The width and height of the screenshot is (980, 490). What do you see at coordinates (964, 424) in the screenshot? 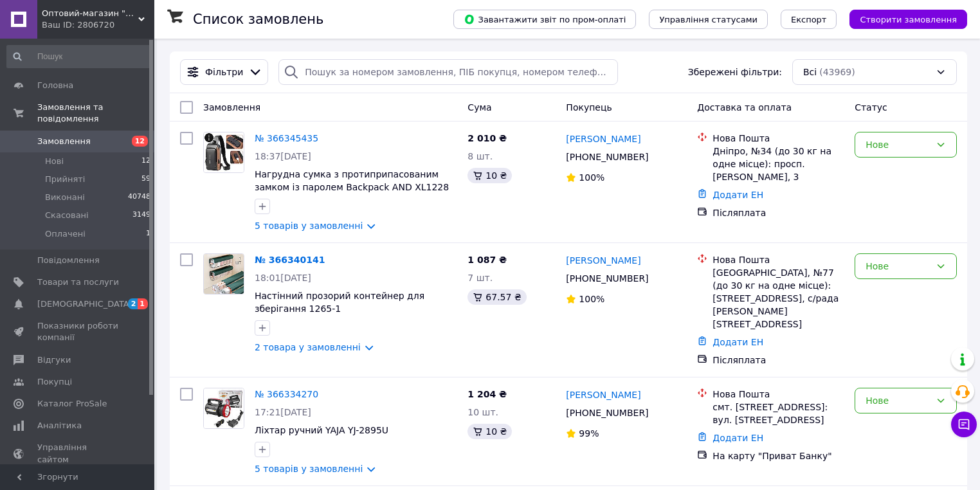
I see `button: Чат з покупцем` at bounding box center [964, 424].